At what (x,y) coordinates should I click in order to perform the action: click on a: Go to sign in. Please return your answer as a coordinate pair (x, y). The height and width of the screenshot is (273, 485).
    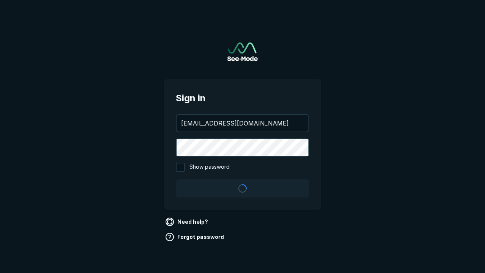
    Looking at the image, I should click on (243, 52).